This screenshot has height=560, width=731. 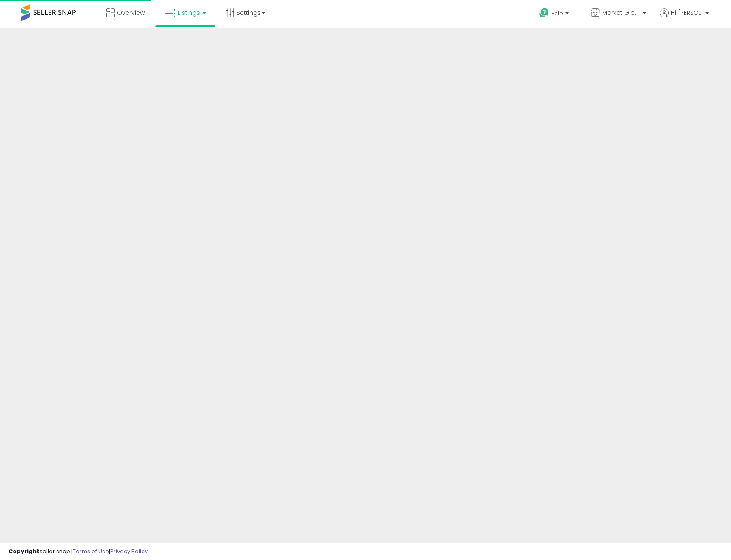 What do you see at coordinates (189, 13) in the screenshot?
I see `span: Listings` at bounding box center [189, 13].